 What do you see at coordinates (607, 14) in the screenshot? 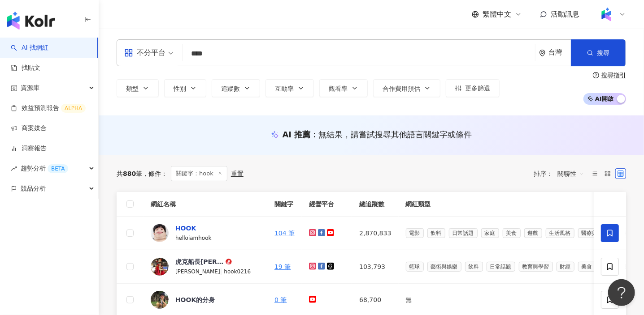
I see `img: Kolr%20app%20icon%20%281%29.png` at bounding box center [607, 14].